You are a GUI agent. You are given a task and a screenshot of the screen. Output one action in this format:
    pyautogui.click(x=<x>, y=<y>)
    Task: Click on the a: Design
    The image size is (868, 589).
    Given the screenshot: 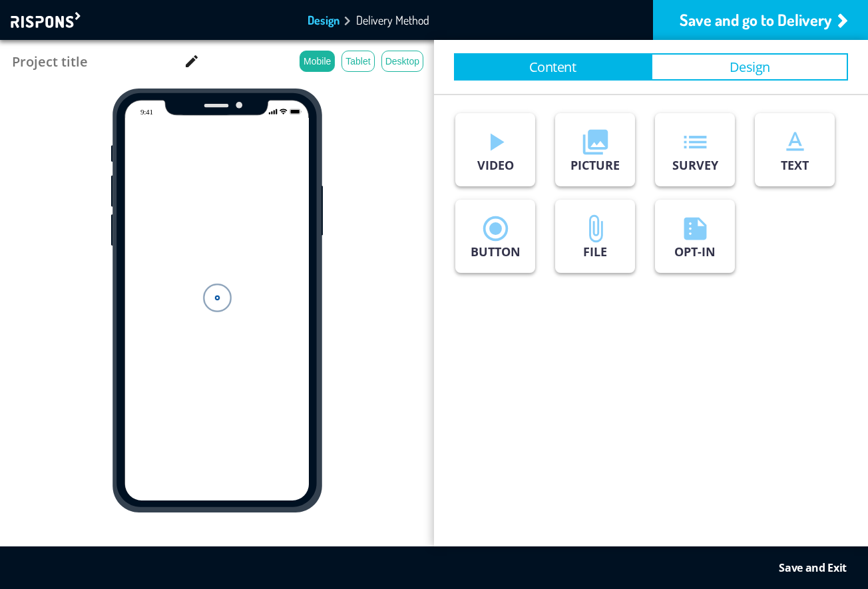 What is the action you would take?
    pyautogui.click(x=323, y=20)
    